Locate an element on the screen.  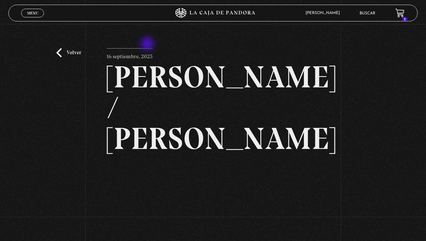
a: Buscar is located at coordinates (367, 13).